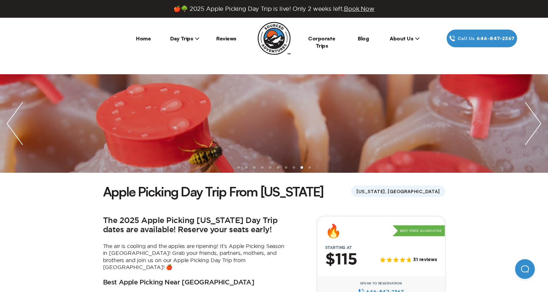 Image resolution: width=548 pixels, height=292 pixels. Describe the element at coordinates (226, 38) in the screenshot. I see `a: Reviews` at that location.